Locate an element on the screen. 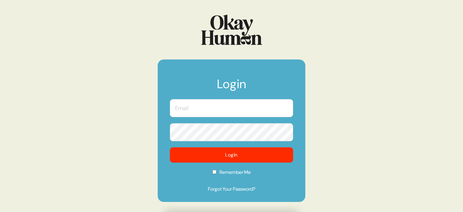 Image resolution: width=463 pixels, height=212 pixels. h1: Login is located at coordinates (231, 87).